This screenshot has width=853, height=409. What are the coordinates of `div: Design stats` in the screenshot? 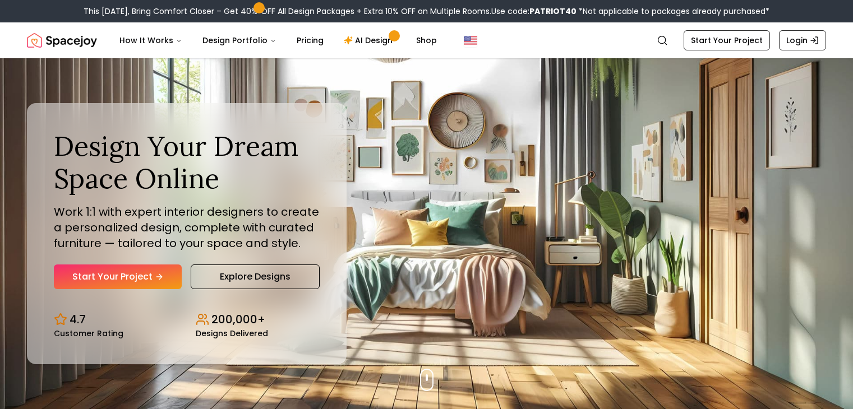 It's located at (187, 320).